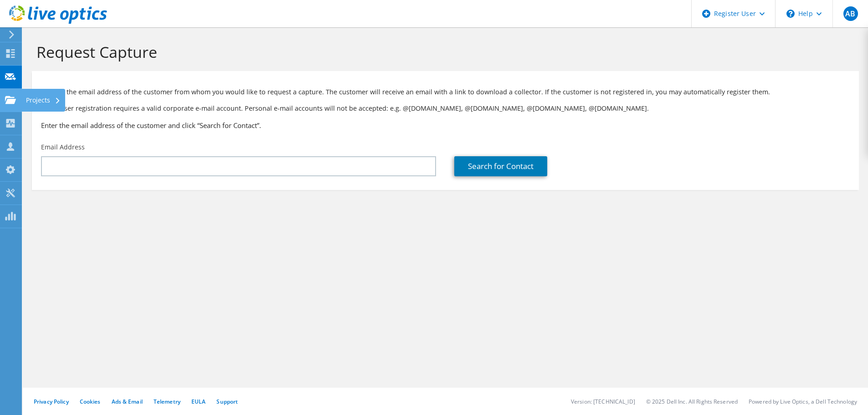  Describe the element at coordinates (445, 92) in the screenshot. I see `p: Provide the email address of the customer from whom you would like to request a capture. The cust...` at that location.